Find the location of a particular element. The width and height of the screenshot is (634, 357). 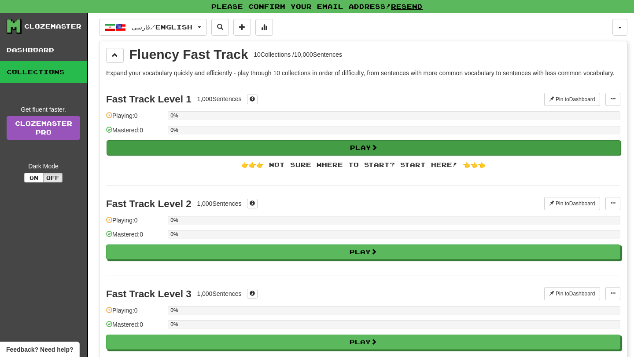

div: 👉👉👉 Not sure where to start? Start here! 👈👈👈 is located at coordinates (363, 165).